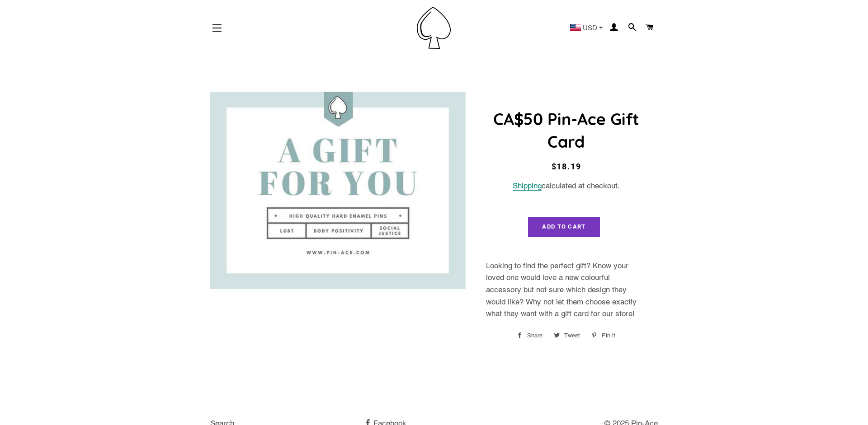 Image resolution: width=868 pixels, height=425 pixels. Describe the element at coordinates (566, 290) in the screenshot. I see `p: Looking to find the perfect gift? Know your loved one would love a new colourful accessory but no...` at that location.